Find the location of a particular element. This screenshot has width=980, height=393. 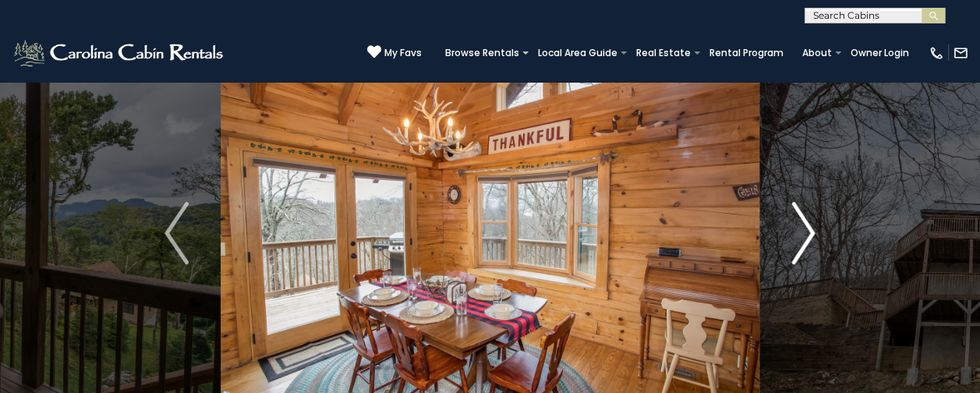

a: Real Estate is located at coordinates (664, 53).